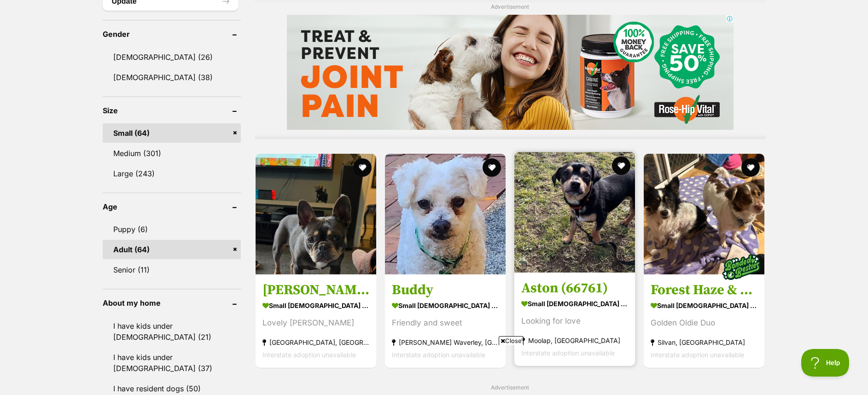 This screenshot has height=395, width=868. What do you see at coordinates (575, 288) in the screenshot?
I see `h3: Aston (66761)` at bounding box center [575, 288].